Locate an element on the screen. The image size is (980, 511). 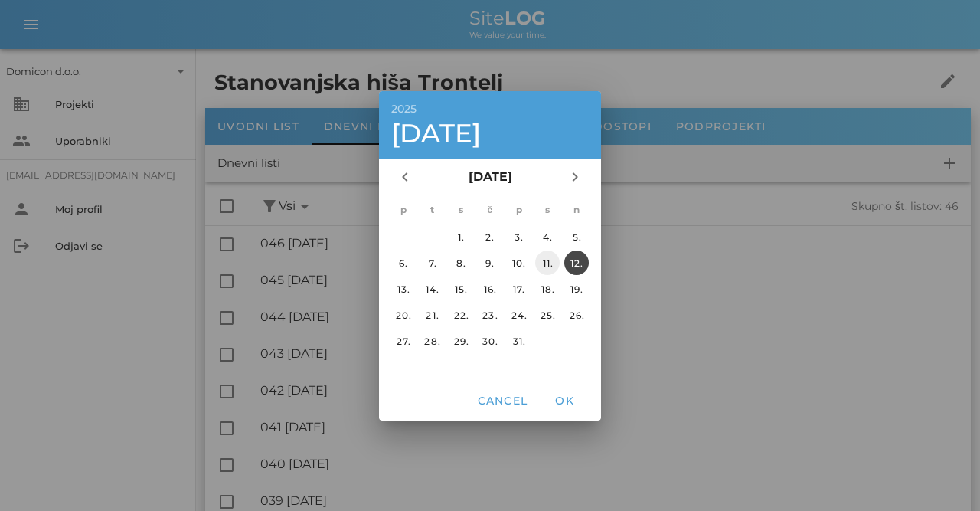
button: 1. is located at coordinates (461, 237).